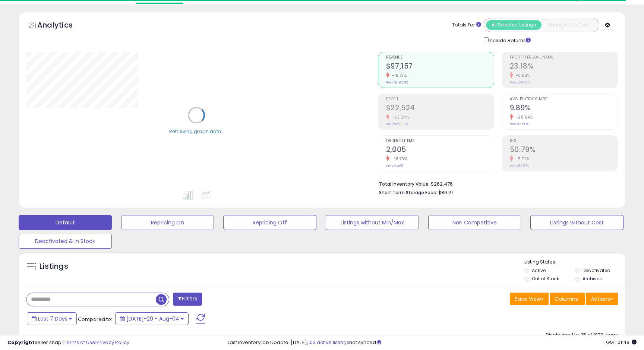  What do you see at coordinates (440, 141) in the screenshot?
I see `span: Ordered Items` at bounding box center [440, 141].